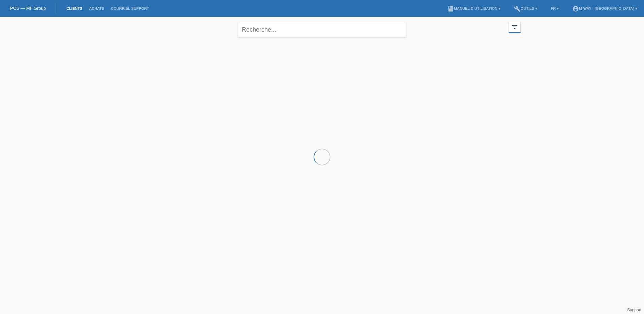 Image resolution: width=644 pixels, height=314 pixels. I want to click on div: Vous avez enregistré la mauvaise page de connexion dans vos signets/favoris. Veuillez ne pas enre..., so click(322, 28).